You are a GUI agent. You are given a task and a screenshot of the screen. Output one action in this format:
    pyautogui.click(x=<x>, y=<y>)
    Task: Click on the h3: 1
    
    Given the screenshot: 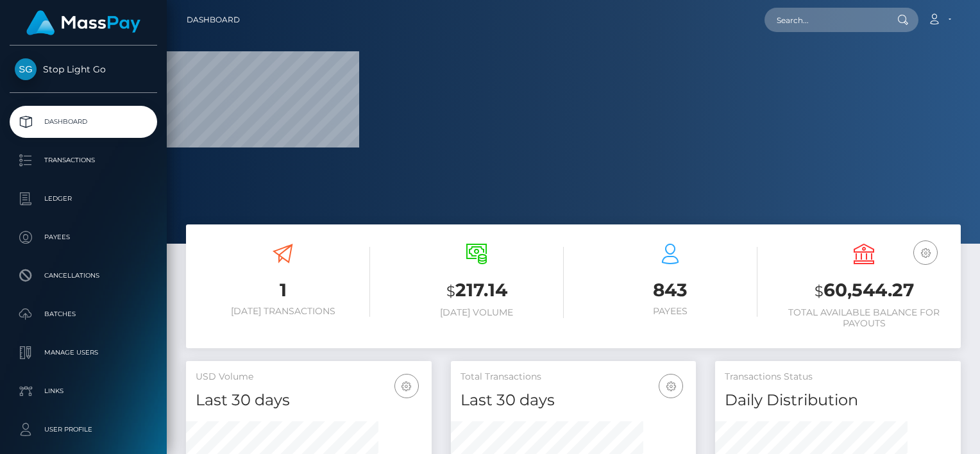 What is the action you would take?
    pyautogui.click(x=283, y=290)
    